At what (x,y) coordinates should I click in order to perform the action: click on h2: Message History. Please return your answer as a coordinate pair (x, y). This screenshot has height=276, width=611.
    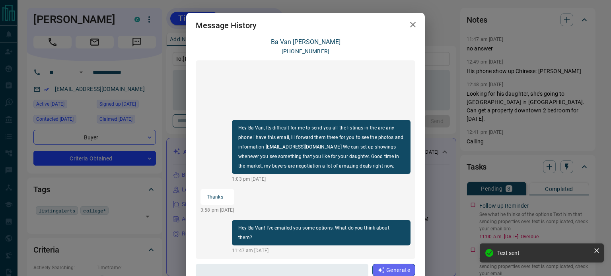
    Looking at the image, I should click on (226, 25).